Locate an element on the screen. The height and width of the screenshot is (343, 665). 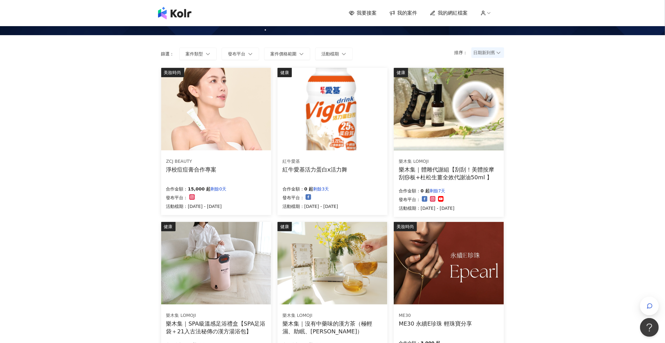
img: 活力蛋白配方營養素 is located at coordinates (332, 109).